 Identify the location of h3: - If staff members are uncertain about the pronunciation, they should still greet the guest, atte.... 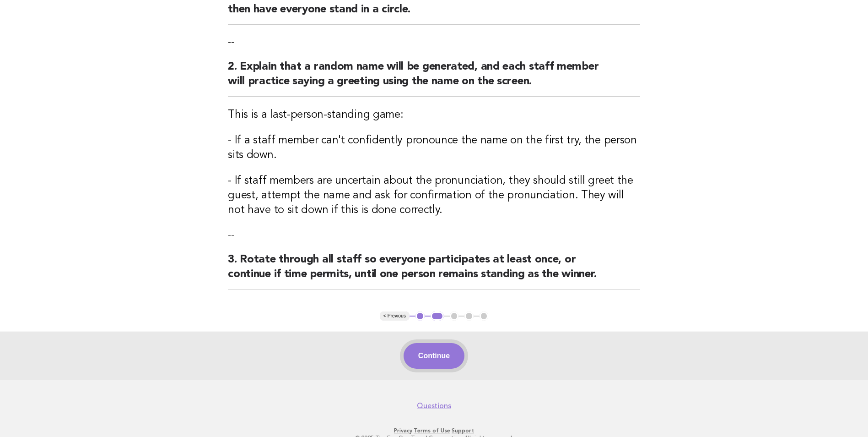
(434, 196).